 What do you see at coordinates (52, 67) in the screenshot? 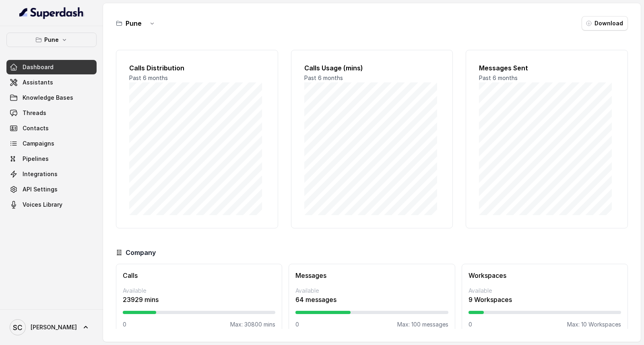
I see `a: Dashboard` at bounding box center [52, 67].